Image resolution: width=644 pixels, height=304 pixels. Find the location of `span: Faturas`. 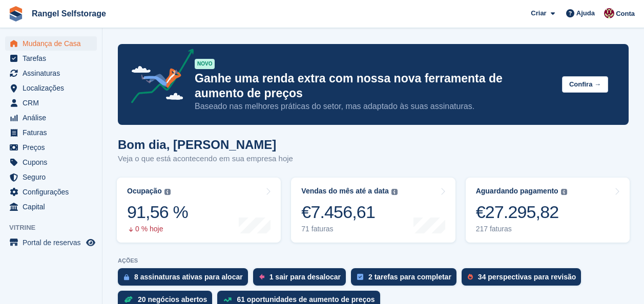

span: Faturas is located at coordinates (53, 132).